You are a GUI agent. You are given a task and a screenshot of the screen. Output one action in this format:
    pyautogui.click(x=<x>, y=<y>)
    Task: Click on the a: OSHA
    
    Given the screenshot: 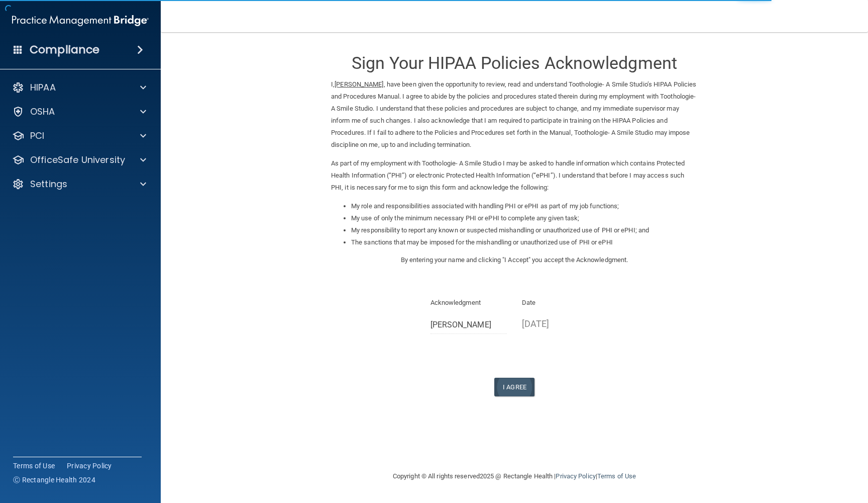 What is the action you would take?
    pyautogui.click(x=79, y=112)
    